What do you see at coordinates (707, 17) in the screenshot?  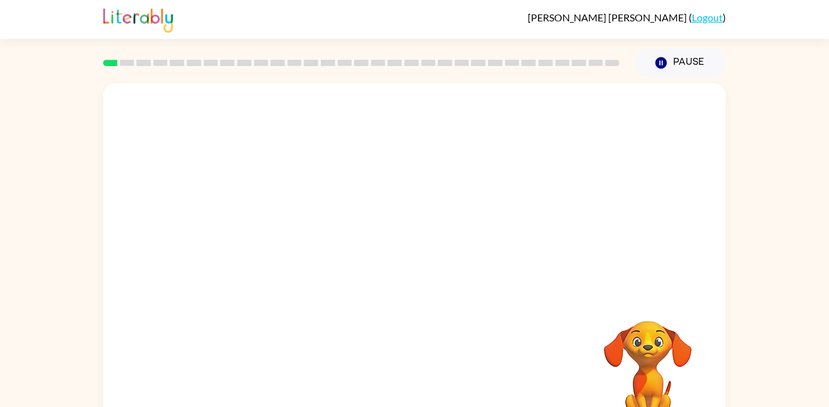 I see `a: Logout` at bounding box center [707, 17].